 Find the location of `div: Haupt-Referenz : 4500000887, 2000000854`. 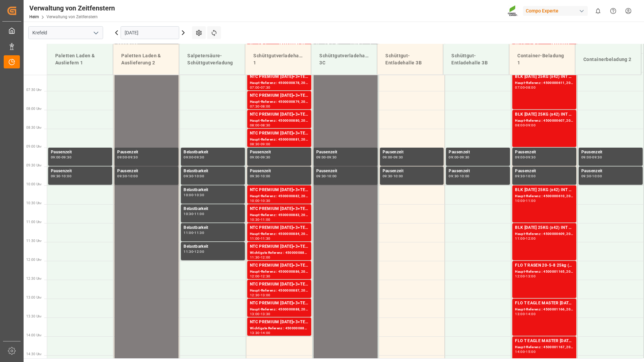

div: Haupt-Referenz : 4500000887, 2000000854 is located at coordinates (279, 291).